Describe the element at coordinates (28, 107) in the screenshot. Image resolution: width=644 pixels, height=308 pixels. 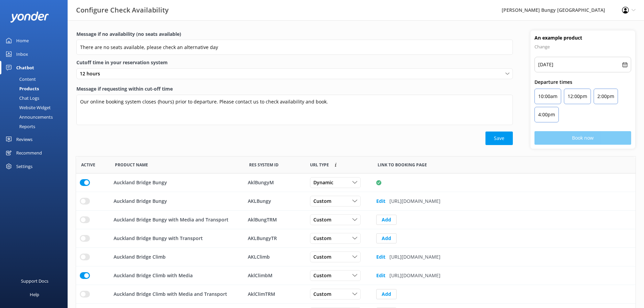
I see `div: Website Widget` at that location.